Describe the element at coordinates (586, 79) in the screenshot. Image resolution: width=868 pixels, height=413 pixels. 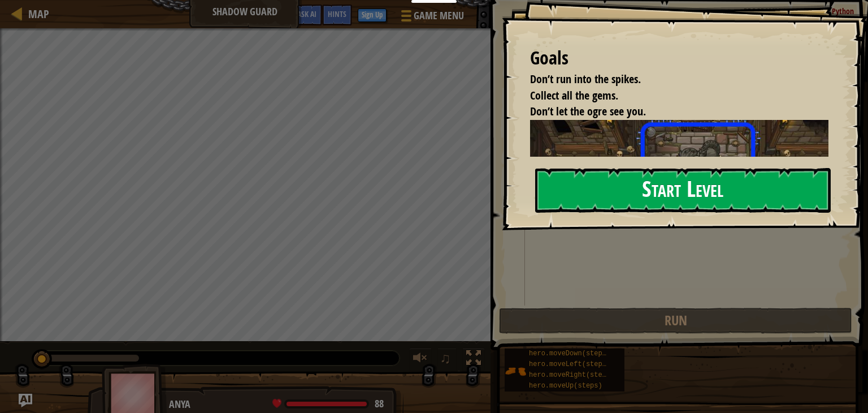
I see `span: Don’t run into the spikes.` at that location.